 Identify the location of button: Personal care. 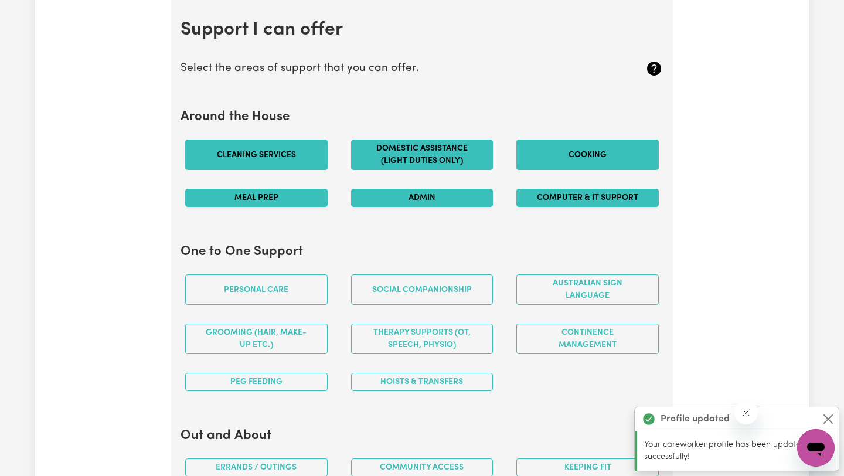
(256, 290).